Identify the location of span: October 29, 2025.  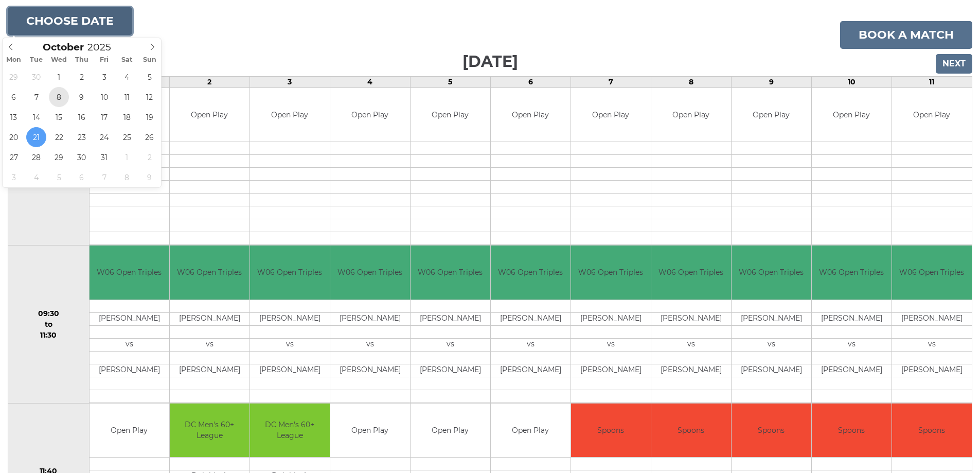
(59, 157).